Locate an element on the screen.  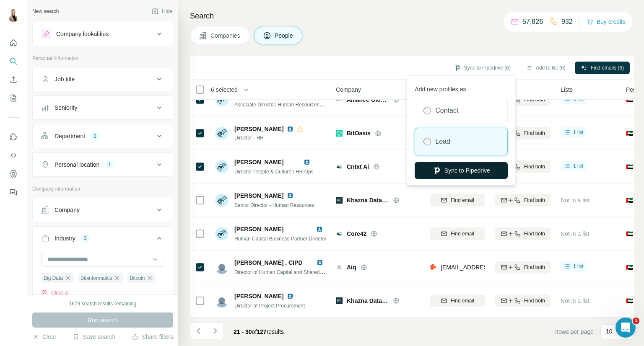
button: Navigate to next page is located at coordinates (215, 331).